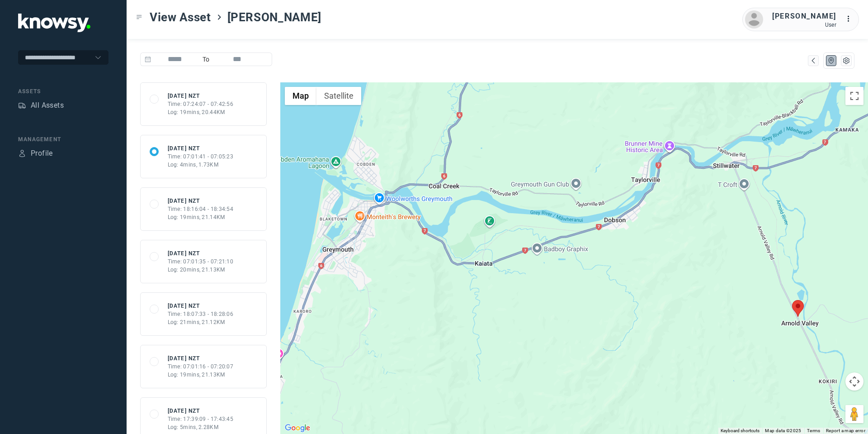  What do you see at coordinates (201, 427) in the screenshot?
I see `div: Log: 5mins, 2.28KM` at bounding box center [201, 427].